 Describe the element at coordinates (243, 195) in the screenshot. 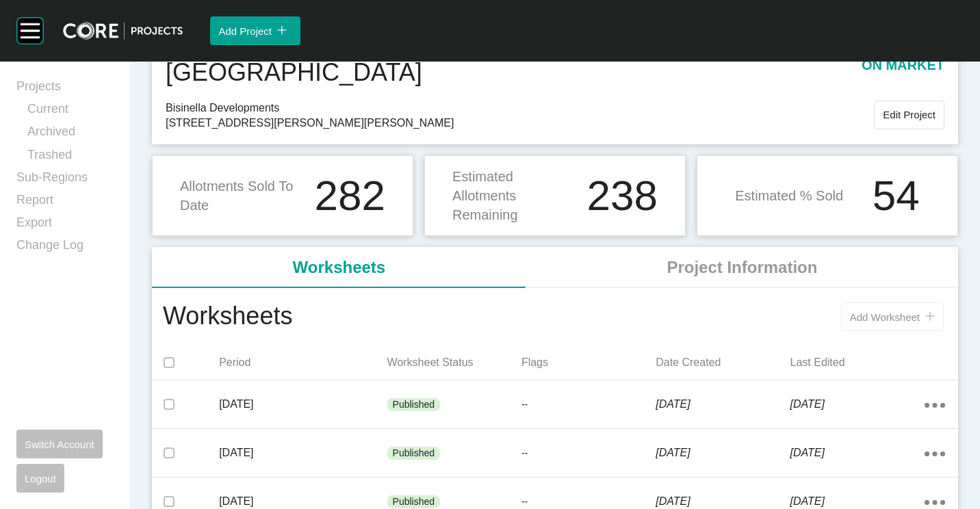

I see `p: Allotments Sold To Date` at that location.